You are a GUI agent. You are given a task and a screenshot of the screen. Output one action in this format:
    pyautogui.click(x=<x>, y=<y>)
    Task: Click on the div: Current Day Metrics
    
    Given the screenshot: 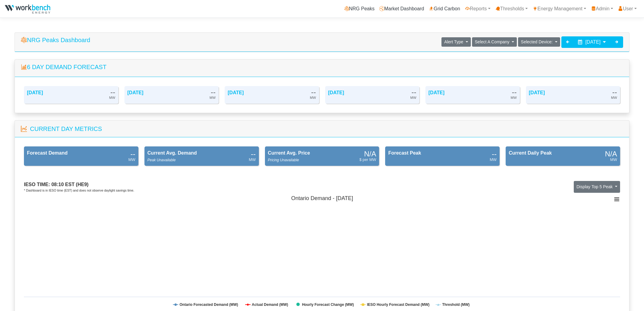 What is the action you would take?
    pyautogui.click(x=66, y=129)
    